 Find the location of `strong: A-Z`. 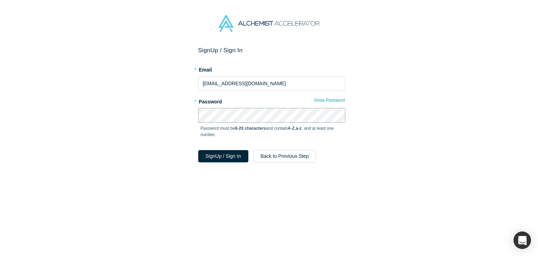

strong: A-Z is located at coordinates (291, 128).